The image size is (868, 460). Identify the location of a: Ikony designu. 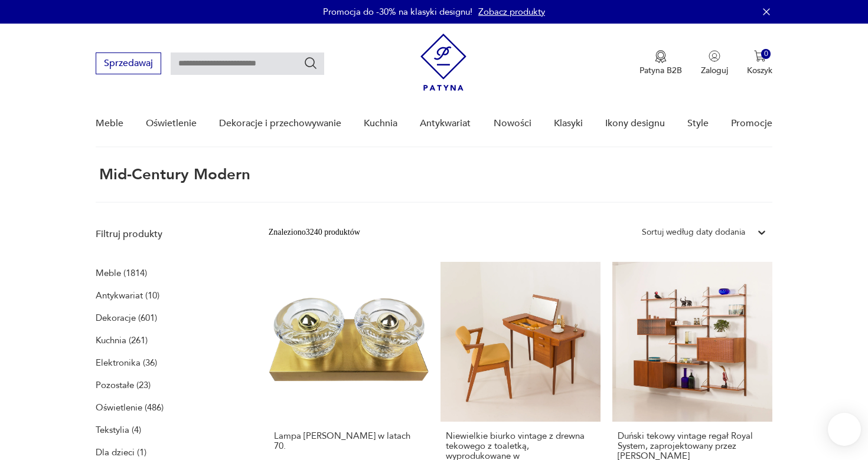
(634, 123).